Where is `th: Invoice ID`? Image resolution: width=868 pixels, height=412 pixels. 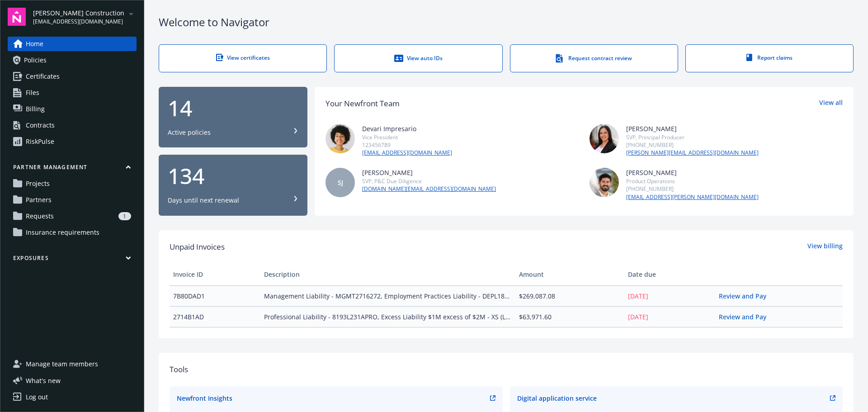 th: Invoice ID is located at coordinates (215, 274).